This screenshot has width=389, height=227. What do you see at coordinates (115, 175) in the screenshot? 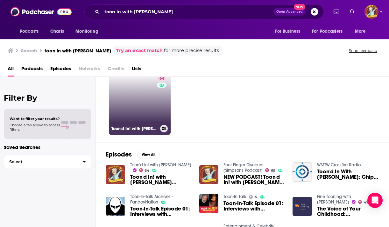
I see `img: Toon'd In! with Jim Cummings (Trailer)` at bounding box center [115, 175].